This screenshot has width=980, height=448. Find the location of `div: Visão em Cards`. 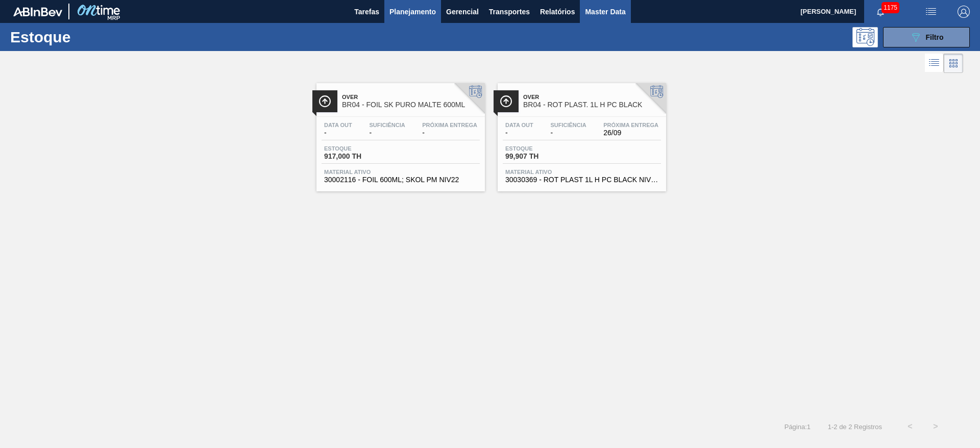

div: Visão em Cards is located at coordinates (953, 64).